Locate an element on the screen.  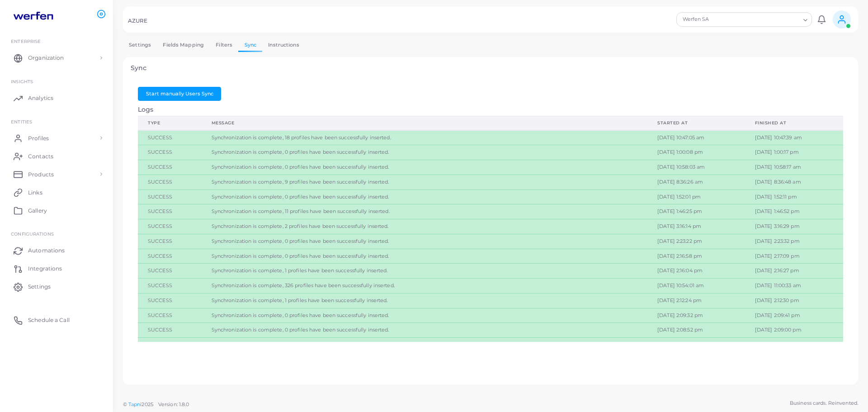
td: Synchronization is complete, 326 profiles have been successfully inserted. is located at coordinates (424, 286).